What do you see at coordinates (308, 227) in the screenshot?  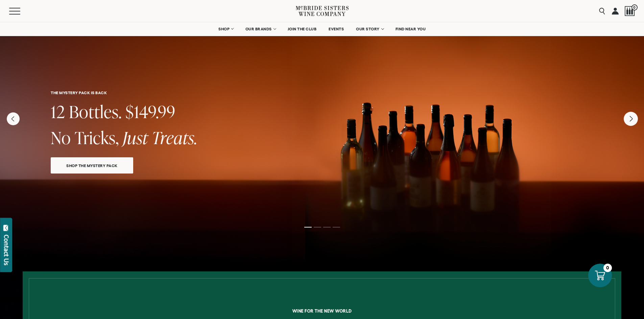 I see `li: Page dot 1` at bounding box center [308, 227].